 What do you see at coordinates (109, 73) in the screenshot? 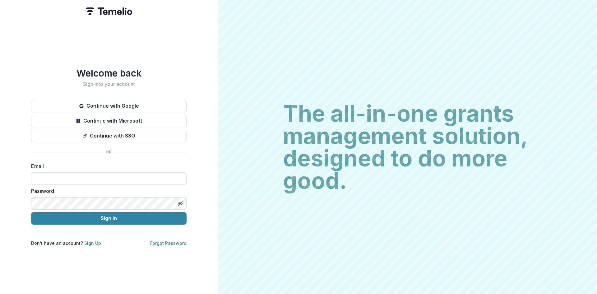
I see `h1: Welcome back` at bounding box center [109, 73].